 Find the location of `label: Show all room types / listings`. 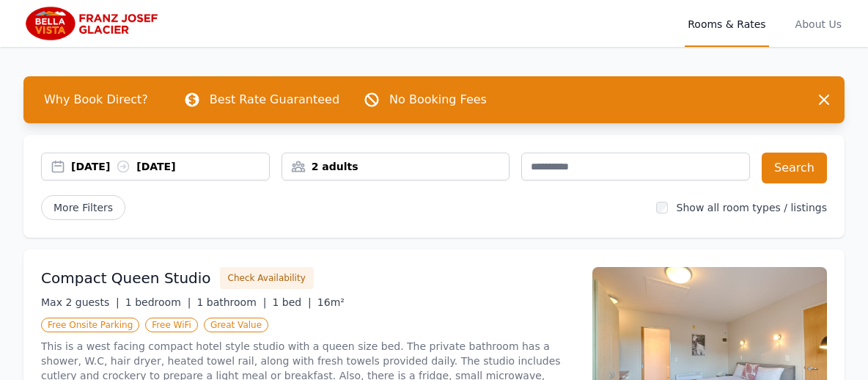

label: Show all room types / listings is located at coordinates (752, 208).